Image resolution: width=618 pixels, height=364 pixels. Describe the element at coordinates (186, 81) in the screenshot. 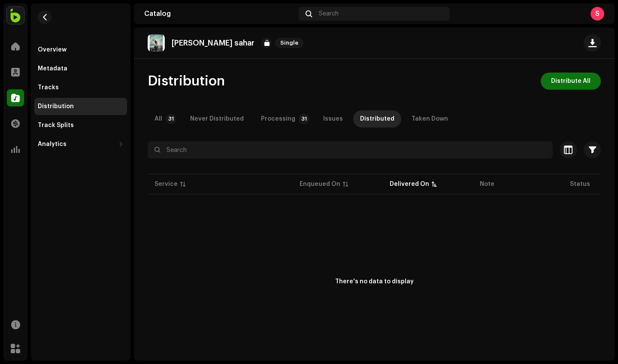

I see `span: Distribution` at that location.